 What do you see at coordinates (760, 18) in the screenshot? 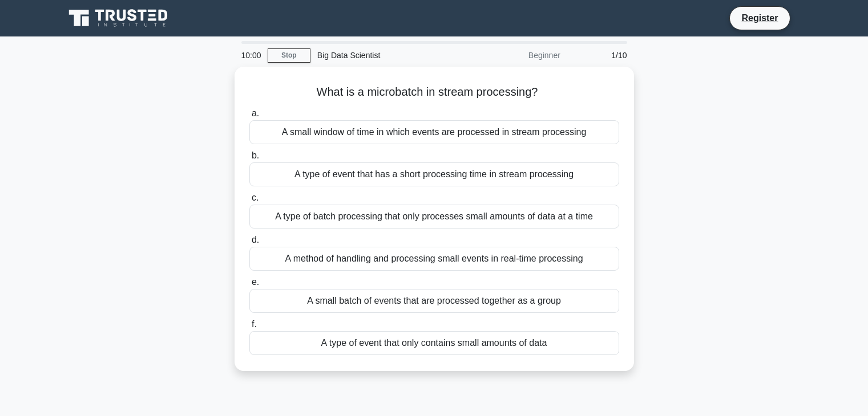
I see `a: Register` at bounding box center [760, 18].